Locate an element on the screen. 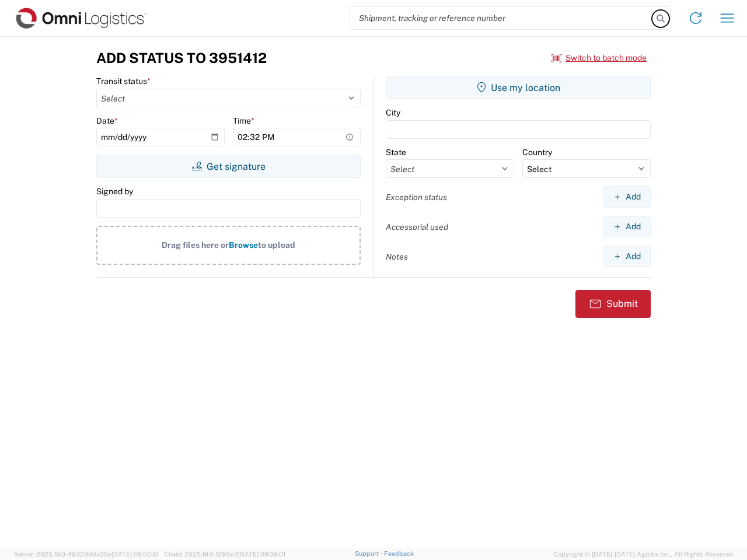  a: Feedback is located at coordinates (399, 554).